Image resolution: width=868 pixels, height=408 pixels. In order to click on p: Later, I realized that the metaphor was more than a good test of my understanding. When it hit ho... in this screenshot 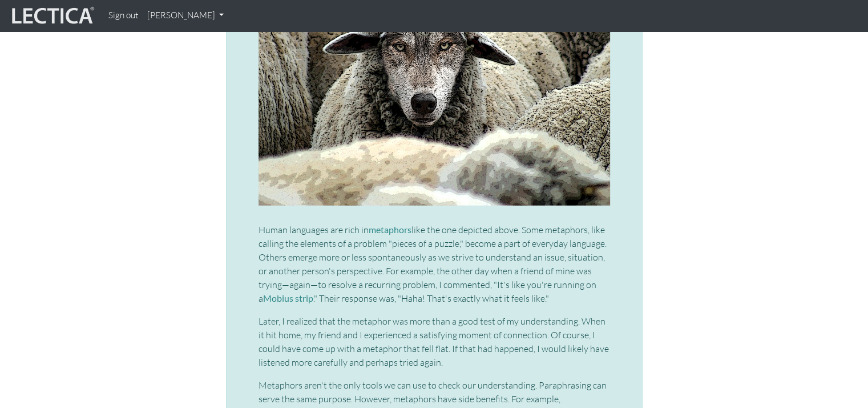, I will do `click(434, 342)`.